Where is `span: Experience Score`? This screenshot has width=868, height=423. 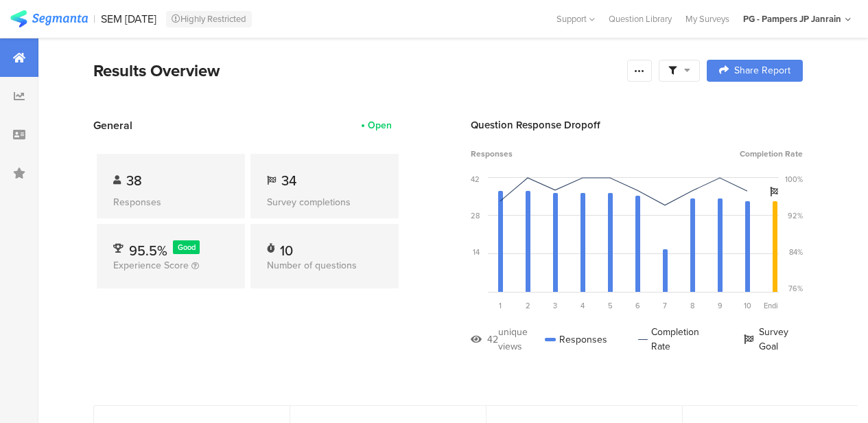 span: Experience Score is located at coordinates (151, 265).